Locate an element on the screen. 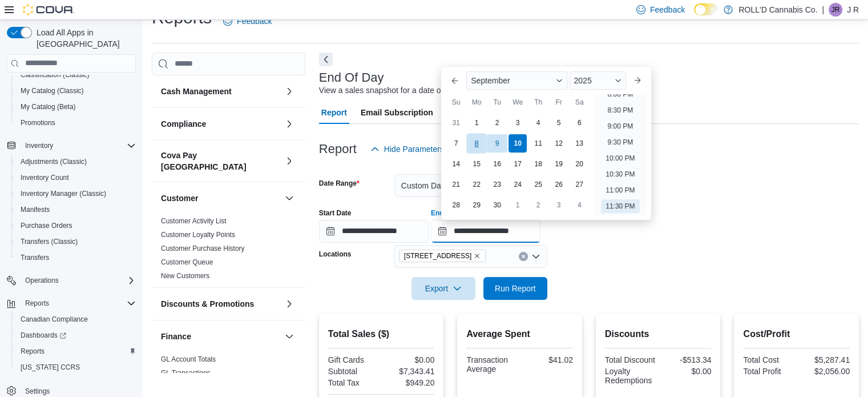 The image size is (868, 397). div: View a sales snapshot for a date or date range. is located at coordinates (403, 90).